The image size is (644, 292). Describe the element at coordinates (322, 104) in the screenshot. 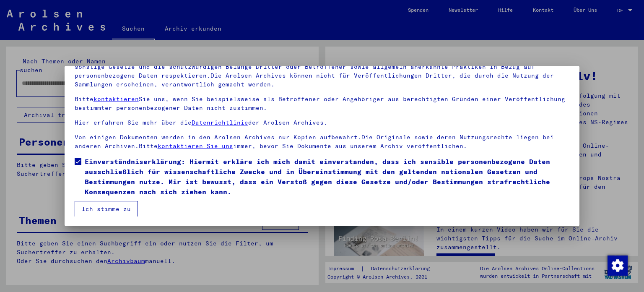

I see `p: Bitte Sie uns, wenn Sie beispielsweise als Betroffener oder Angehöriger aus berechtigten Gründen ...` at that location.